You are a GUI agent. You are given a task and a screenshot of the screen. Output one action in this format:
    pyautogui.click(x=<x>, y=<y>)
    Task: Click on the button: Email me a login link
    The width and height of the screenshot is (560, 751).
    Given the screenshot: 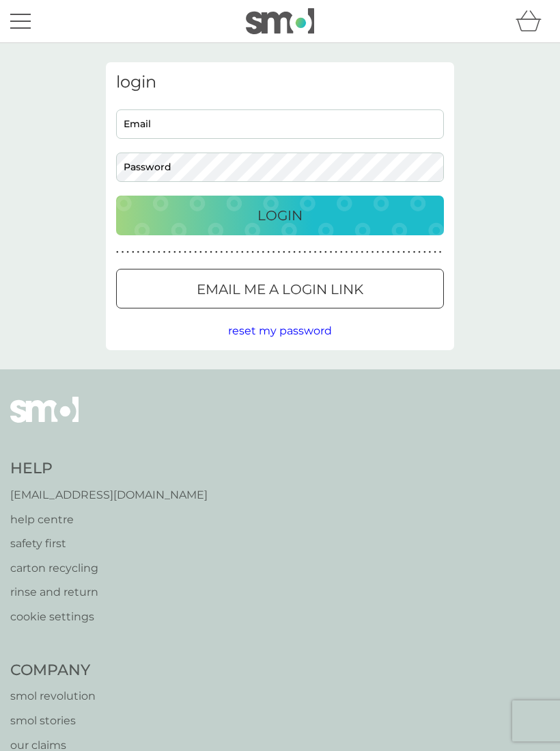 What is the action you would take?
    pyautogui.click(x=280, y=288)
    